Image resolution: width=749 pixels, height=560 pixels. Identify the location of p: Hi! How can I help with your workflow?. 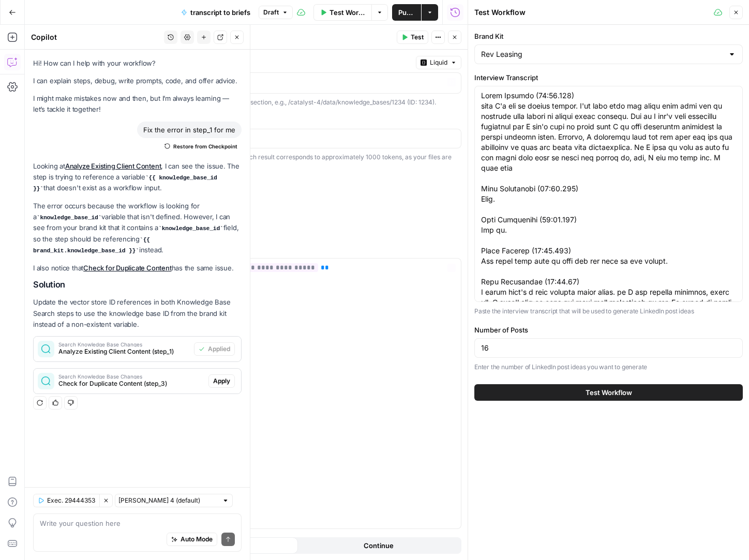
(137, 63).